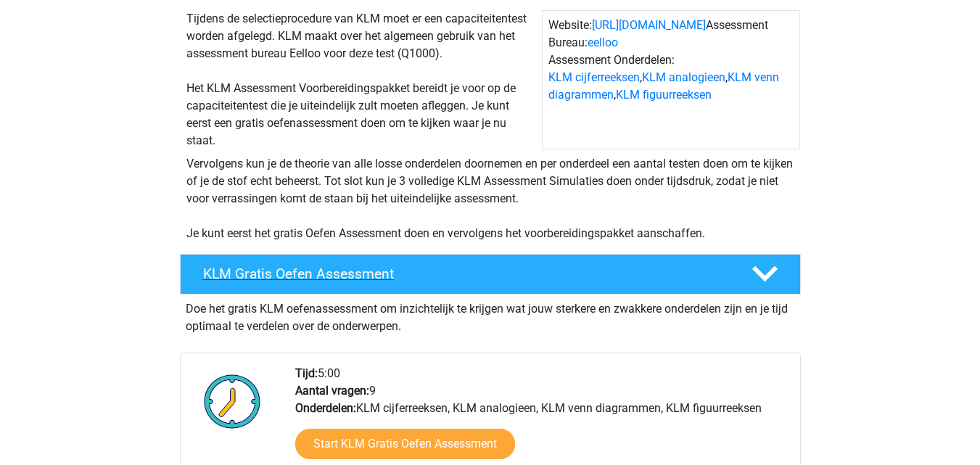  I want to click on a: eelloo, so click(602, 42).